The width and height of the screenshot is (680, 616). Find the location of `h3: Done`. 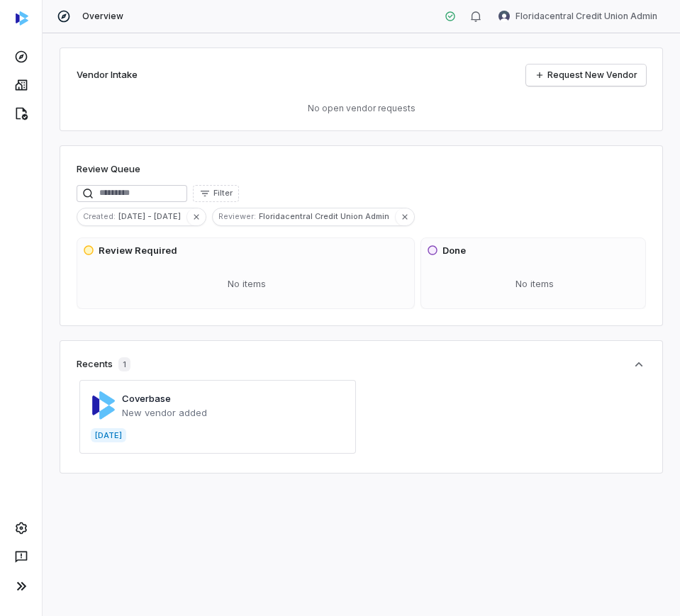

h3: Done is located at coordinates (454, 251).